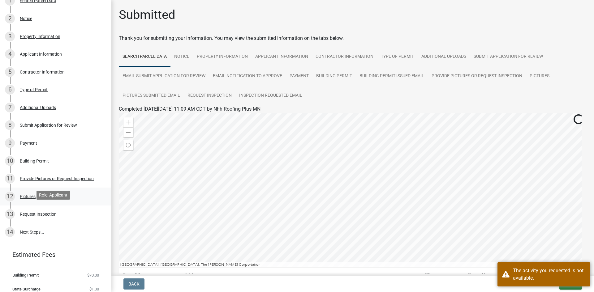 The width and height of the screenshot is (594, 292). I want to click on div: 4, so click(10, 54).